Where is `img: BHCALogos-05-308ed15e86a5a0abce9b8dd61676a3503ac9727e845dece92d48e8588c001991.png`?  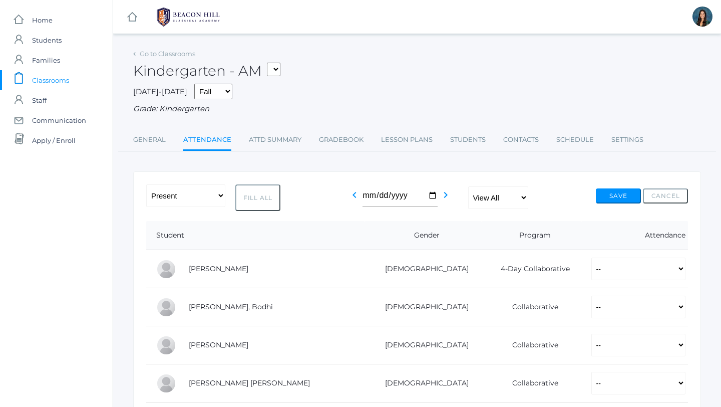
img: BHCALogos-05-308ed15e86a5a0abce9b8dd61676a3503ac9727e845dece92d48e8588c001991.png is located at coordinates (188, 17).